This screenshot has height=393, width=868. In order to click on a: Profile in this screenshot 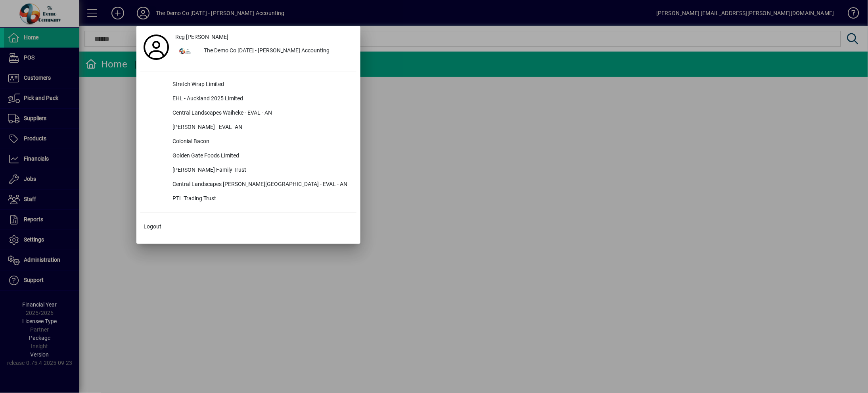, I will do `click(156, 47)`.